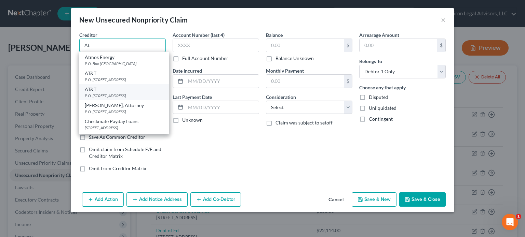 Image resolution: width=525 pixels, height=237 pixels. What do you see at coordinates (374, 200) in the screenshot?
I see `button: Save & New` at bounding box center [374, 200].